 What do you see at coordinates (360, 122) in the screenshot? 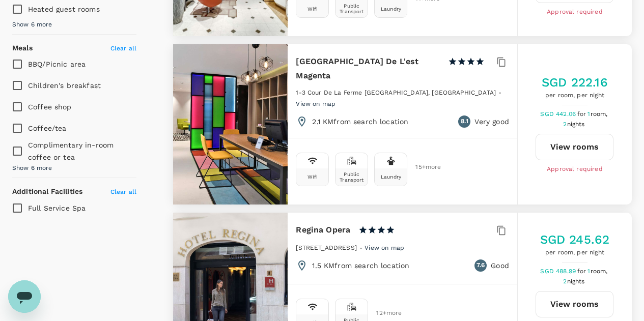
I see `p: 2.1 KM from search location` at bounding box center [360, 122].